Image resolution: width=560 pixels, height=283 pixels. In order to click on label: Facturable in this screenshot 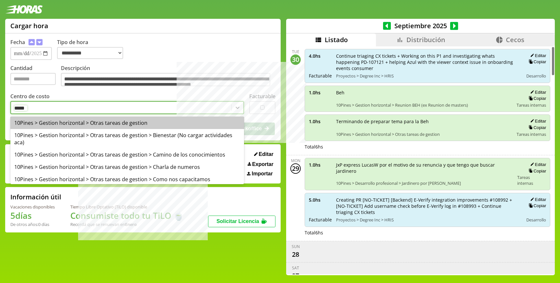, I will do `click(262, 96)`.